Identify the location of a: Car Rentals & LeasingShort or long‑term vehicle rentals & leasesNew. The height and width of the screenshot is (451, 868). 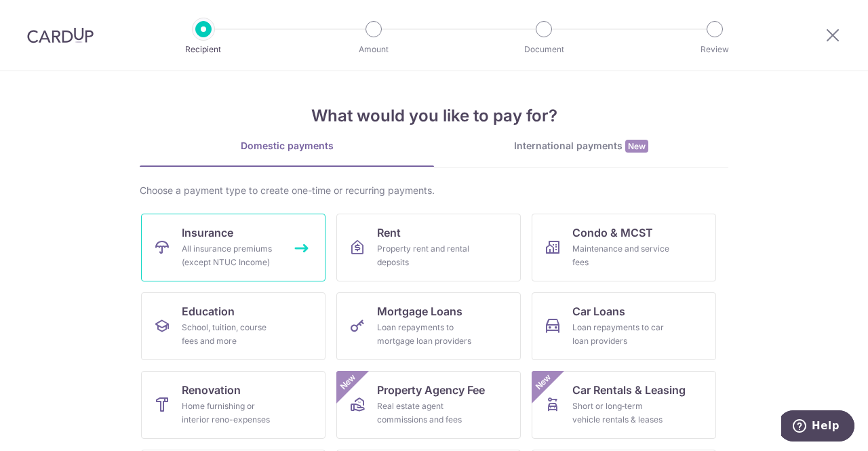
(624, 405).